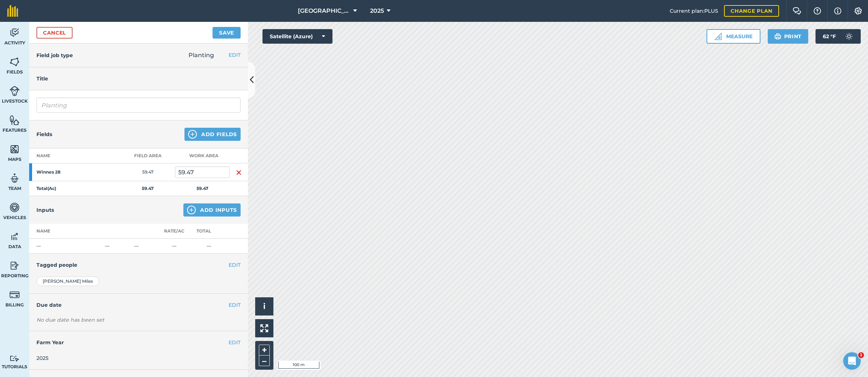 This screenshot has height=377, width=868. Describe the element at coordinates (788, 36) in the screenshot. I see `button: Print` at that location.